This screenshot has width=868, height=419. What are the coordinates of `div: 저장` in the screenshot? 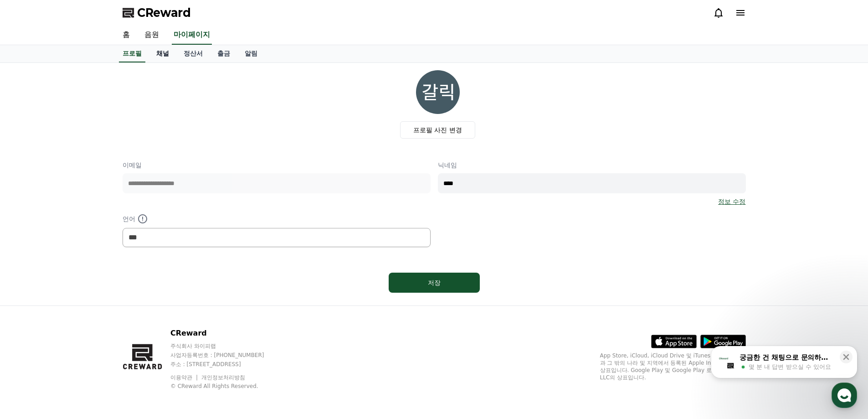 It's located at (435, 282).